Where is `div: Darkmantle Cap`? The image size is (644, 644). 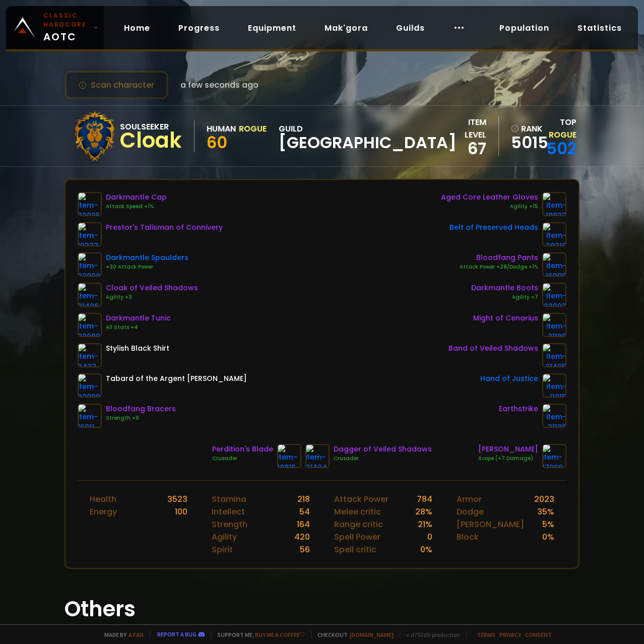 div: Darkmantle Cap is located at coordinates (136, 197).